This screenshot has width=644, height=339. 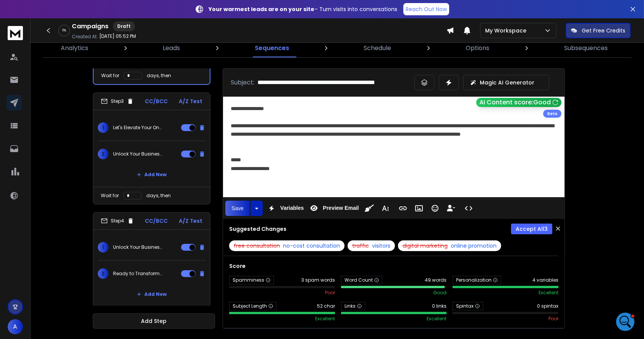 What do you see at coordinates (75, 48) in the screenshot?
I see `p: Analytics` at bounding box center [75, 48].